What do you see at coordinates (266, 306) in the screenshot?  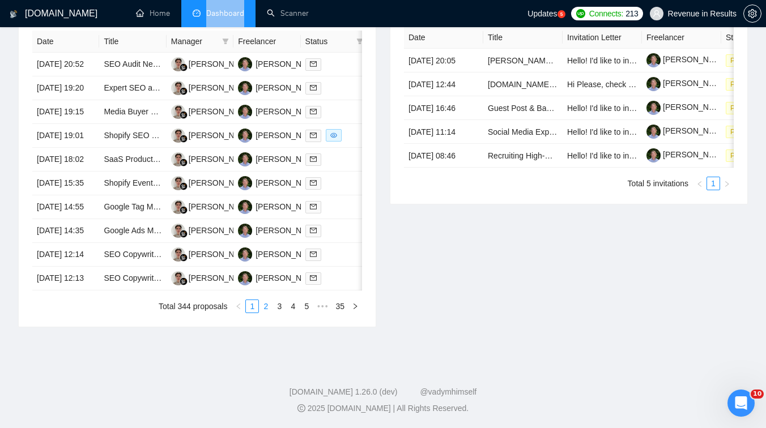 I see `li: 2` at bounding box center [266, 306].